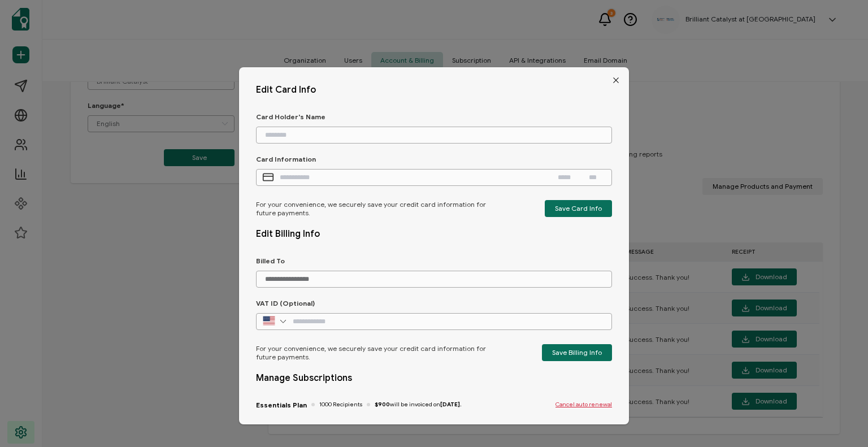 This screenshot has width=868, height=447. What do you see at coordinates (434, 246) in the screenshot?
I see `div: dialog` at bounding box center [434, 246].